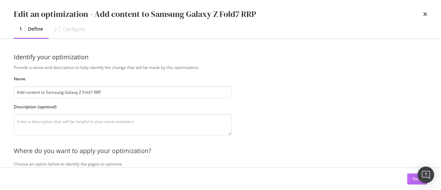 This screenshot has height=190, width=441. Describe the element at coordinates (221, 57) in the screenshot. I see `div: Identify your optimization` at that location.